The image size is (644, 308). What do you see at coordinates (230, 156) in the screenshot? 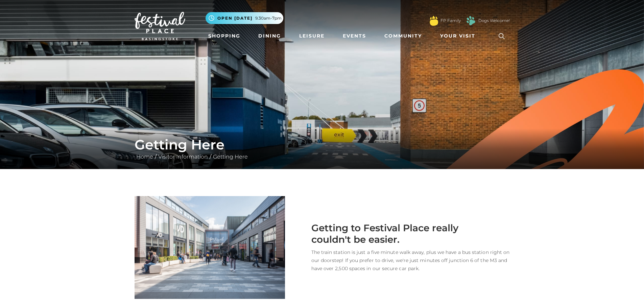
I see `a: Getting Here` at bounding box center [230, 156].